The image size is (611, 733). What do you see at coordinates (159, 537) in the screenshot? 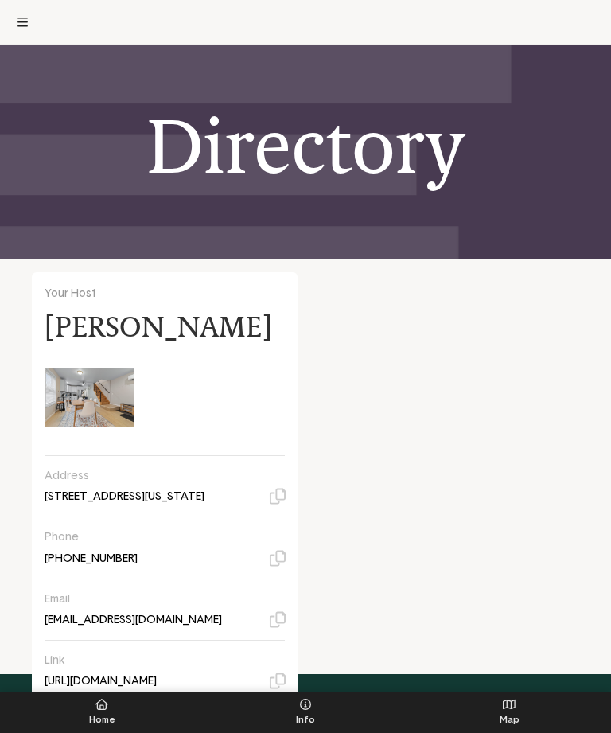
I see `p: Phone` at bounding box center [159, 537].